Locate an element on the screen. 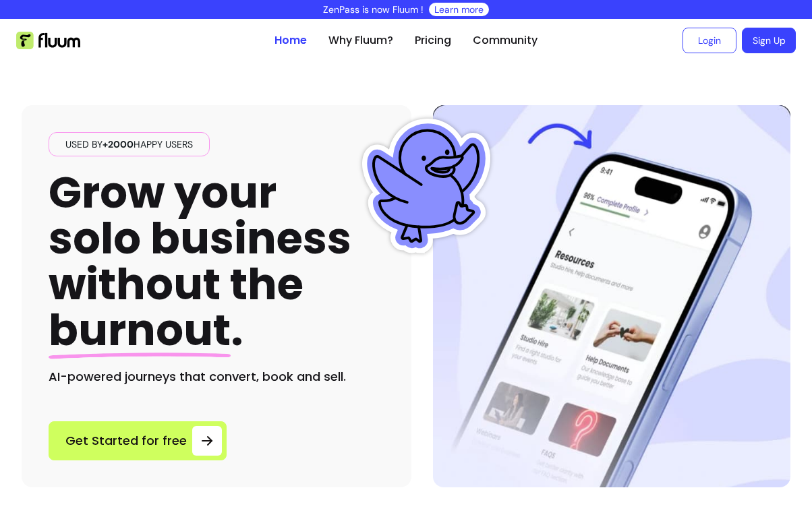 The image size is (812, 519). a: Why Fluum? is located at coordinates (361, 41).